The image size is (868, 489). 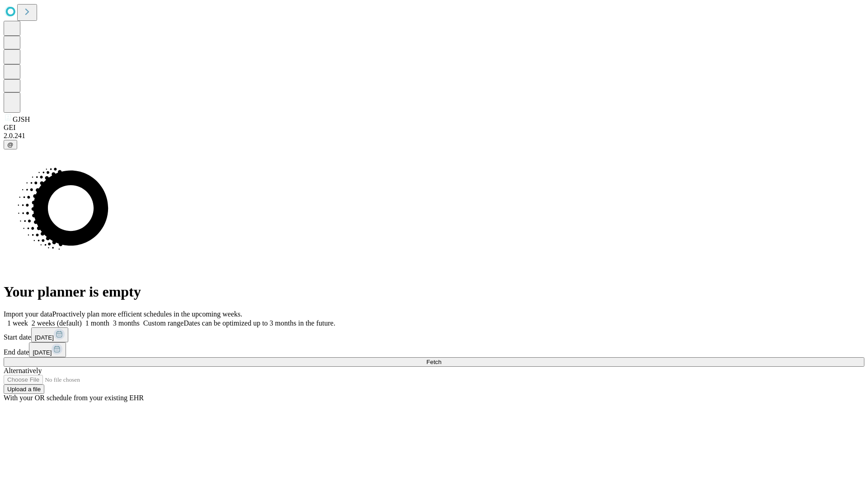 I want to click on span: 1 month, so click(x=97, y=323).